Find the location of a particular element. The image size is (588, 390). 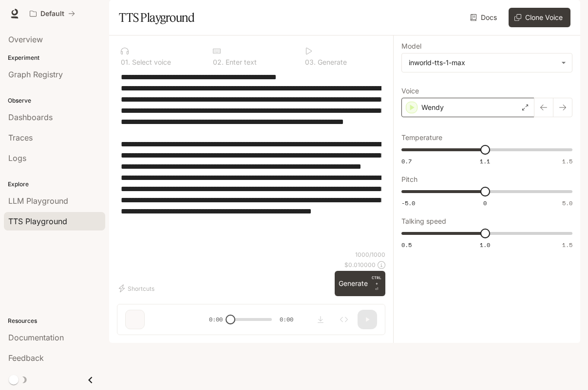

a: Docs is located at coordinates (484, 17).